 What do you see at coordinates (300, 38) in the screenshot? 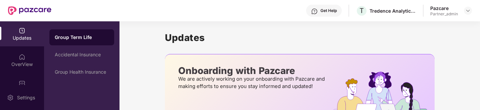
I see `h1: Updates` at bounding box center [300, 38].